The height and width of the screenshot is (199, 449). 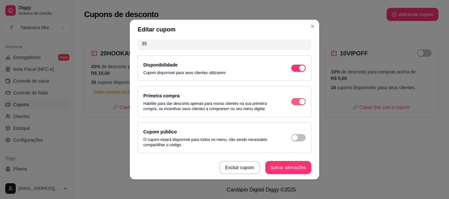 What do you see at coordinates (161, 96) in the screenshot?
I see `label: Primeira compra` at bounding box center [161, 96].